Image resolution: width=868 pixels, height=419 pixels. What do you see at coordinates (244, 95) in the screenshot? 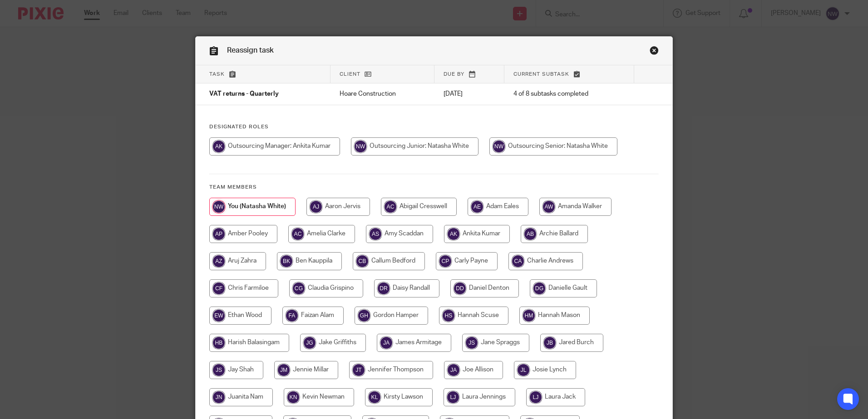
I see `span: VAT returns - Quarterly` at bounding box center [244, 95].